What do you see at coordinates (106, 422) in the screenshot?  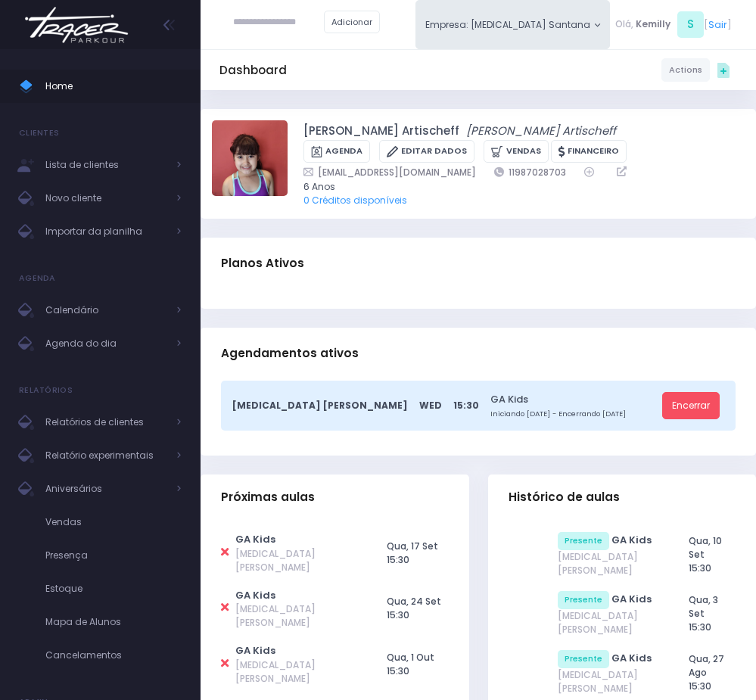 I see `span: Relatórios de clientes` at bounding box center [106, 422].